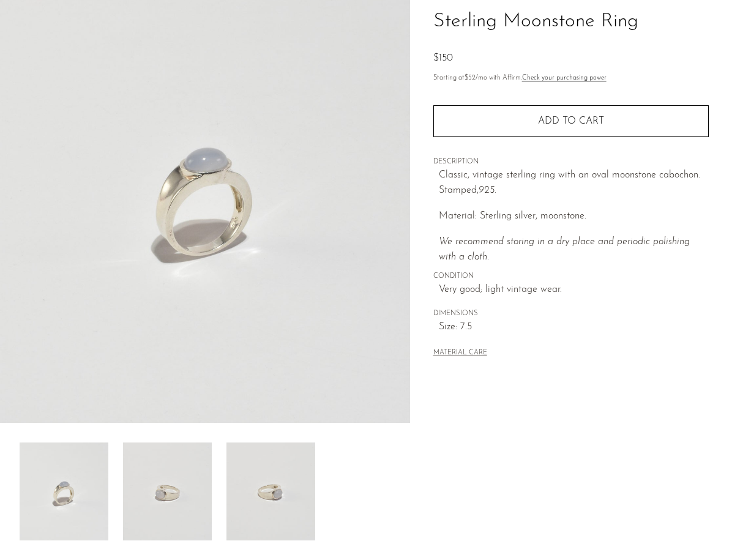  Describe the element at coordinates (574, 216) in the screenshot. I see `p: Material: Sterling silver, moonstone.` at that location.